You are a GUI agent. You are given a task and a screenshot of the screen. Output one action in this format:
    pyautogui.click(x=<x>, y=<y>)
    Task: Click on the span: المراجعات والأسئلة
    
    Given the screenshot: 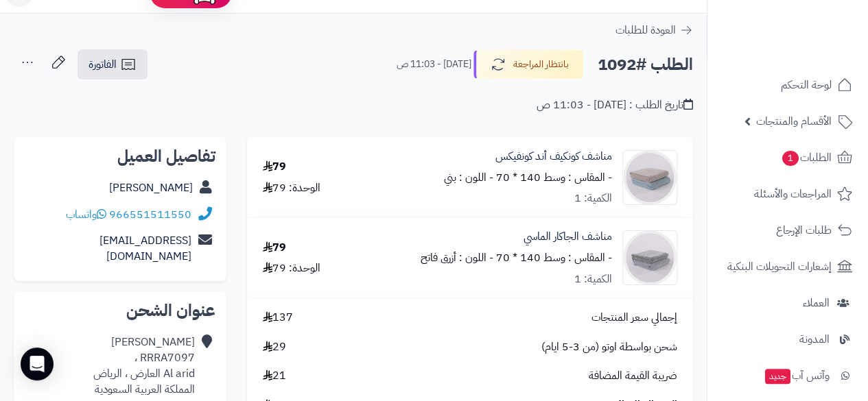 What is the action you would take?
    pyautogui.click(x=793, y=194)
    